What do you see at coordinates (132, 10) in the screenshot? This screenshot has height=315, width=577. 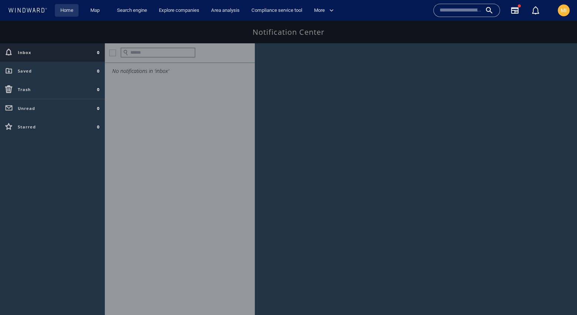 I see `button: Search engine` at bounding box center [132, 10].